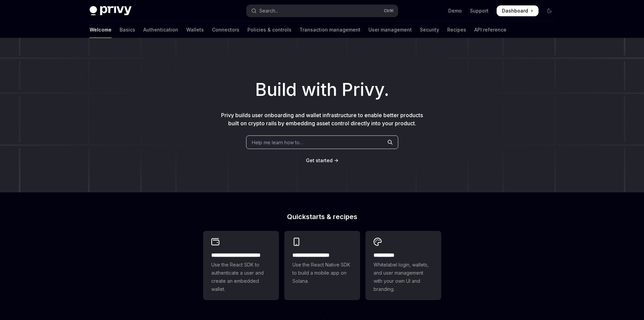 This screenshot has width=644, height=320. Describe the element at coordinates (225, 30) in the screenshot. I see `a: Connectors` at that location.